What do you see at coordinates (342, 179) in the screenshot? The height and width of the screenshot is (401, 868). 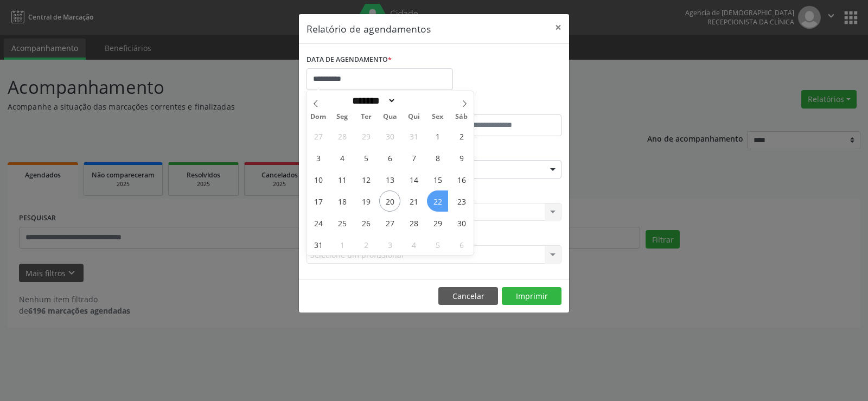 I see `span: Agosto 11, 2025` at bounding box center [342, 179].